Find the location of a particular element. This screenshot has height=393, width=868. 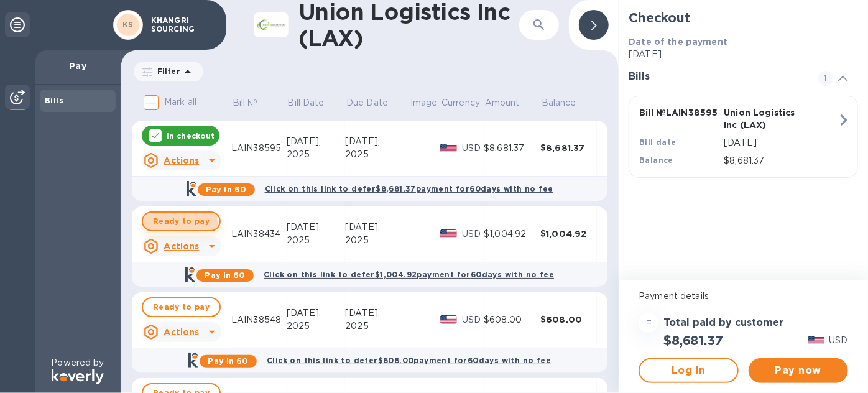

span: Pay now is located at coordinates (798, 370).